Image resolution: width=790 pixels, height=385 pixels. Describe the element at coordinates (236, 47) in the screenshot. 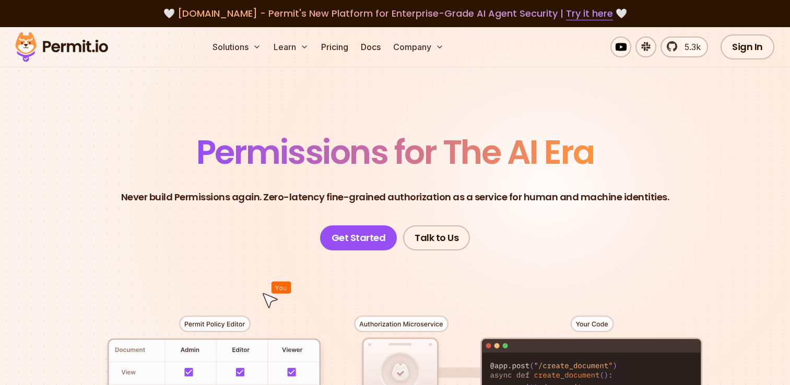

I see `button: Solutions` at that location.